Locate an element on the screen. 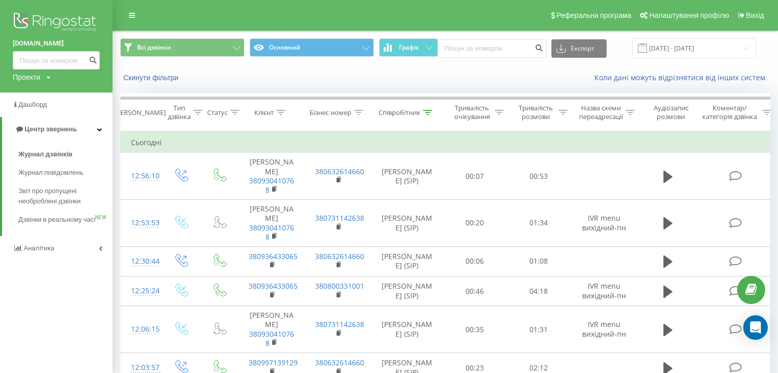 Image resolution: width=778 pixels, height=373 pixels. div: Тривалість очікування is located at coordinates (472, 113).